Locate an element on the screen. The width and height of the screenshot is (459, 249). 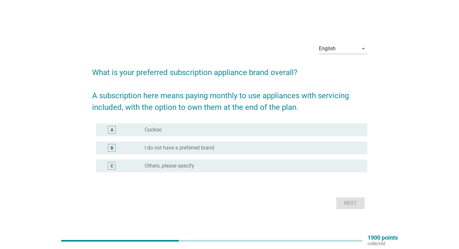
div: A is located at coordinates (112, 129).